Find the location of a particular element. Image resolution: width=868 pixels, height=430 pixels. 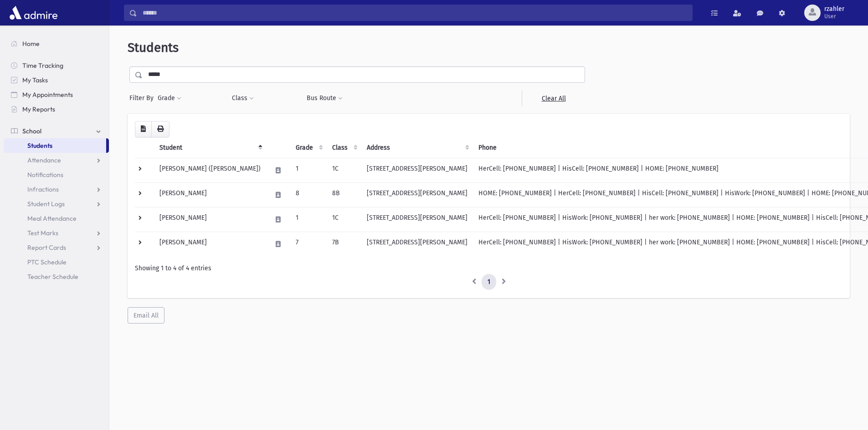

button: Print is located at coordinates (161, 129).